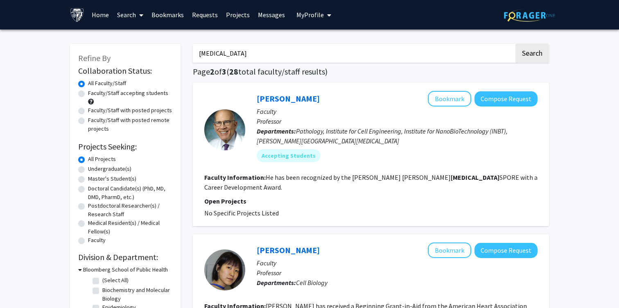 Image resolution: width=619 pixels, height=308 pixels. What do you see at coordinates (224, 71) in the screenshot?
I see `span: 3` at bounding box center [224, 71].